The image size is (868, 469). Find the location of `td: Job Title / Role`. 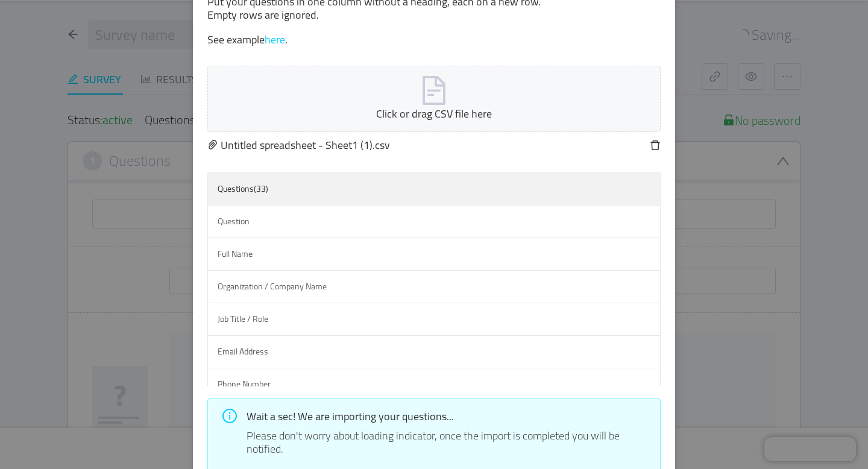

td: Job Title / Role is located at coordinates (434, 320).